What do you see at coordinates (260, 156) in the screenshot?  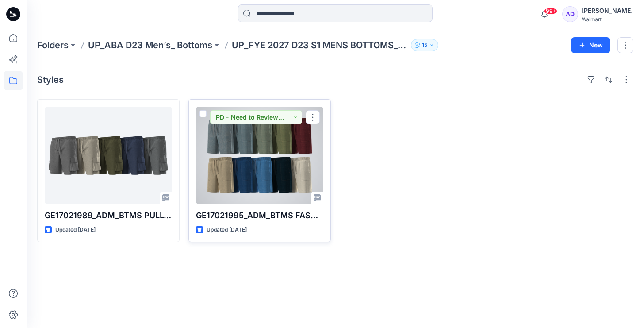 I see `a: GE17021995_ADM_BTMS FASHION DOUBLECLOTH SHORT` at bounding box center [260, 156].